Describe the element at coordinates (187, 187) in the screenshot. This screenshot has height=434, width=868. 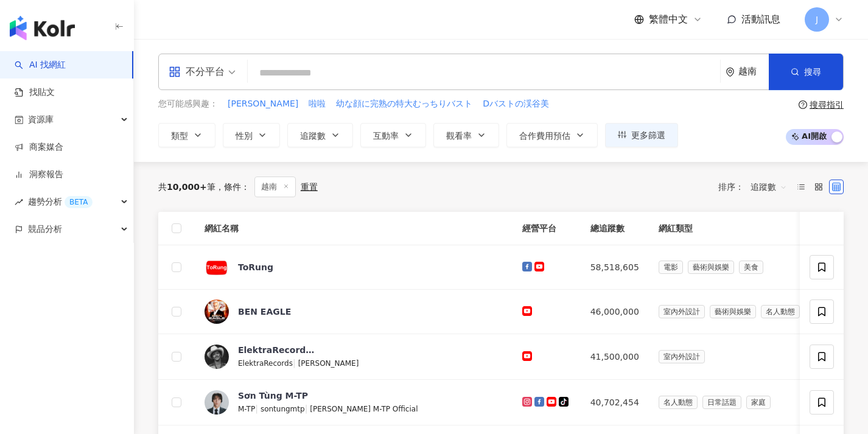
I see `div: 共 筆` at that location.